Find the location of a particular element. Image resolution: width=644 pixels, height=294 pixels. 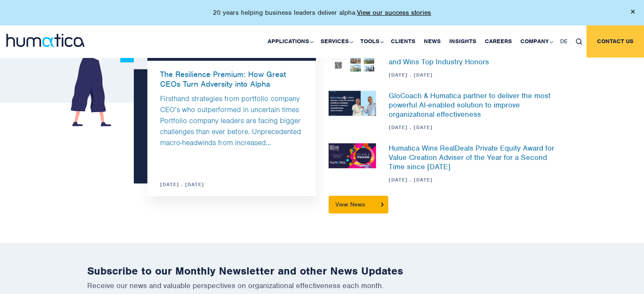

h3: The Resilience Premium: How Great CEOs Turn Adversity into Alpha is located at coordinates (232, 75).